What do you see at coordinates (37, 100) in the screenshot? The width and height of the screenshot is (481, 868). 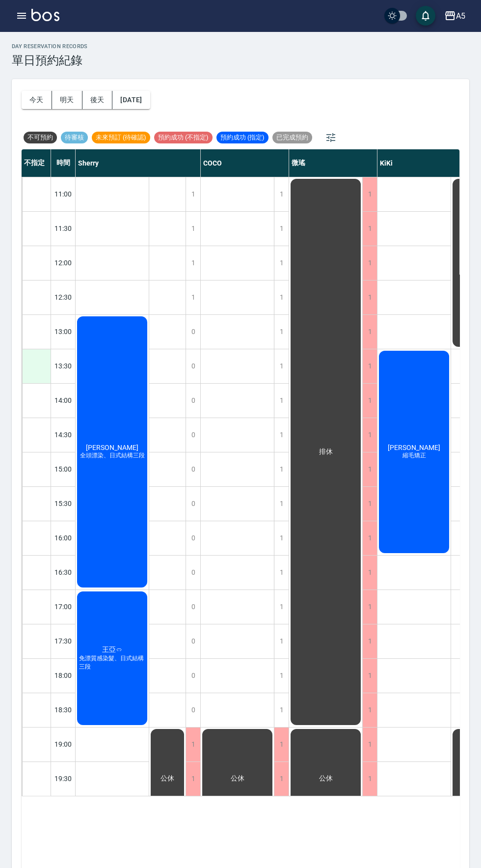 I see `button: 今天` at bounding box center [37, 100].